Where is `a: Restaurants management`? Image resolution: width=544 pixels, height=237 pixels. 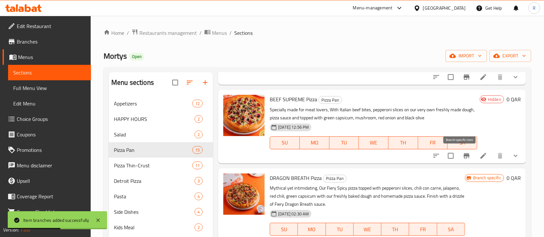 a: Restaurants management is located at coordinates (164, 33).